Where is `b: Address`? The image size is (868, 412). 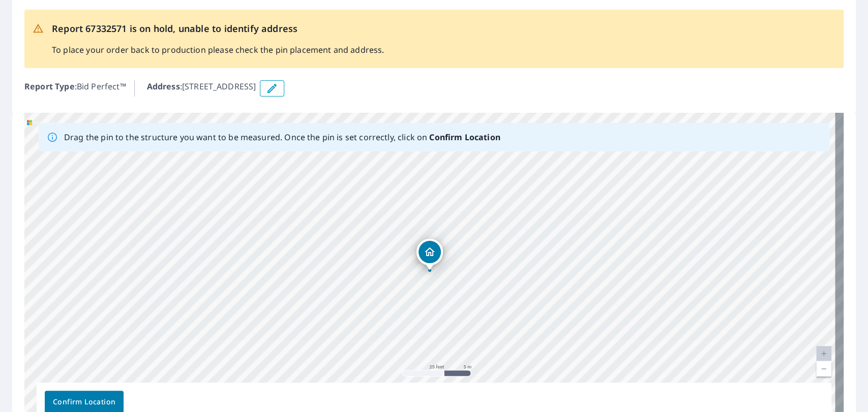
b: Address is located at coordinates (163, 86).